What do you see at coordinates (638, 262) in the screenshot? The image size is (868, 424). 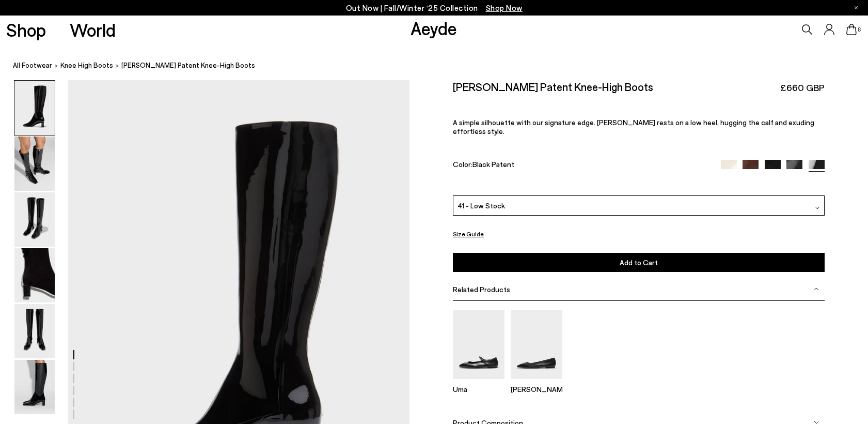 I see `button: Add to Cart` at bounding box center [638, 262].